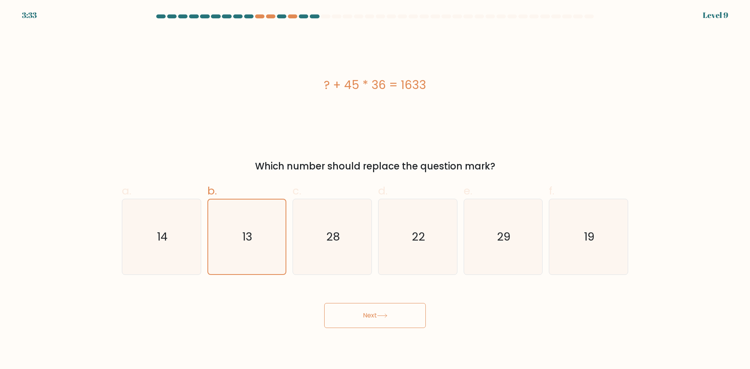 This screenshot has width=750, height=369. What do you see at coordinates (375, 166) in the screenshot?
I see `div: Which number should replace the question mark?` at bounding box center [375, 166].